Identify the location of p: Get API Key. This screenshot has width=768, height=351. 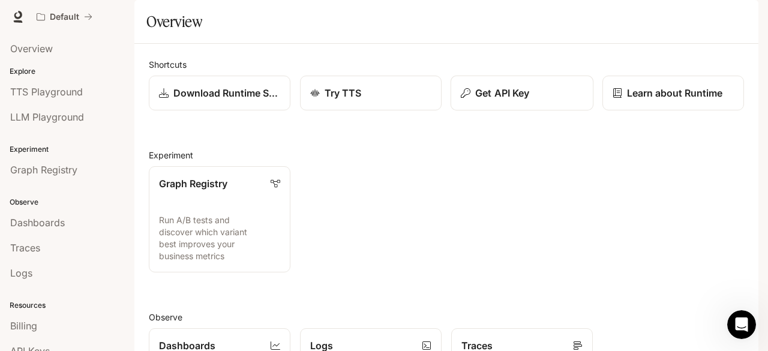
(502, 93).